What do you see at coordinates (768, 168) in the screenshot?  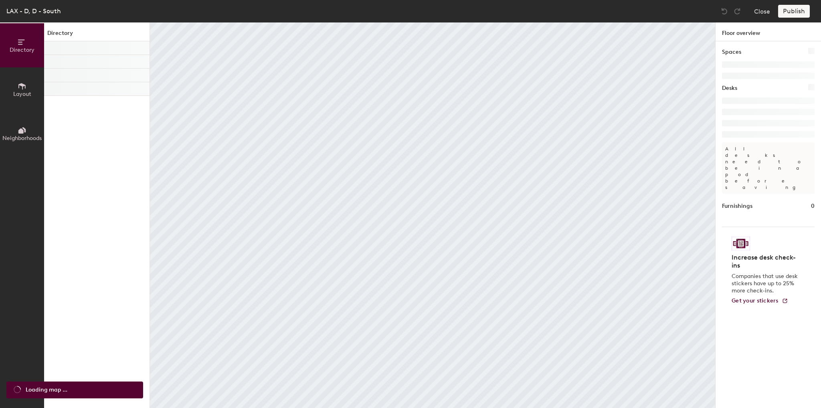 I see `p: All desks need to be in a pod before saving` at bounding box center [768, 168].